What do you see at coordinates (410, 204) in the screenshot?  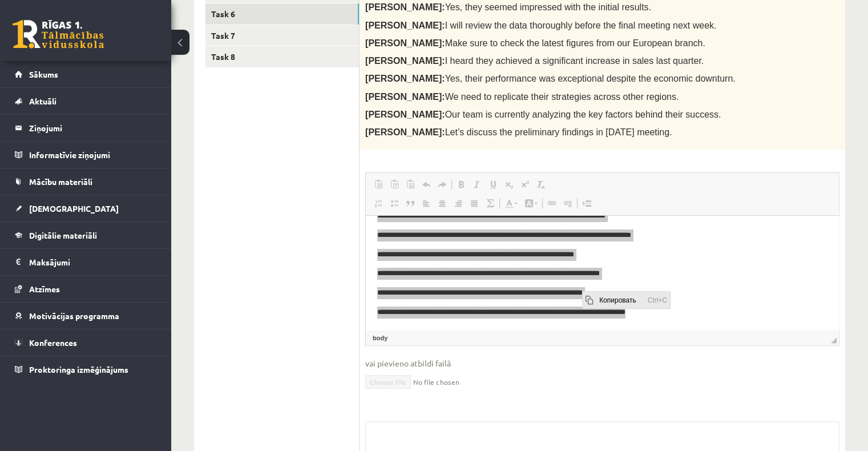 I see `a: Цитата` at bounding box center [410, 204].